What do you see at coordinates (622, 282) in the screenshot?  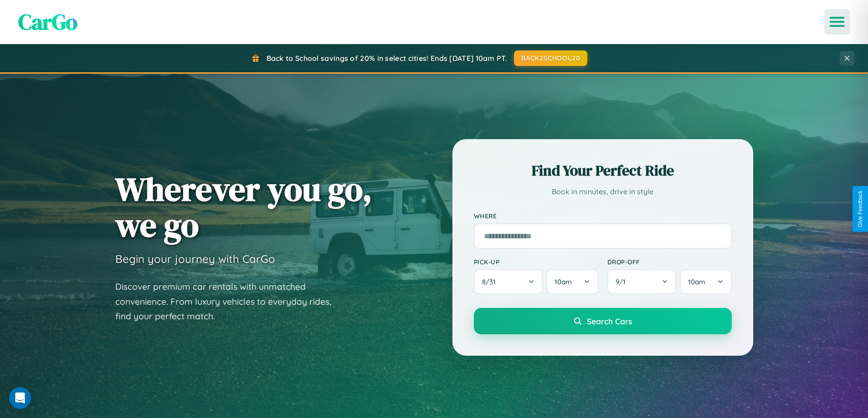 I see `span: 9 / 1` at bounding box center [622, 282].